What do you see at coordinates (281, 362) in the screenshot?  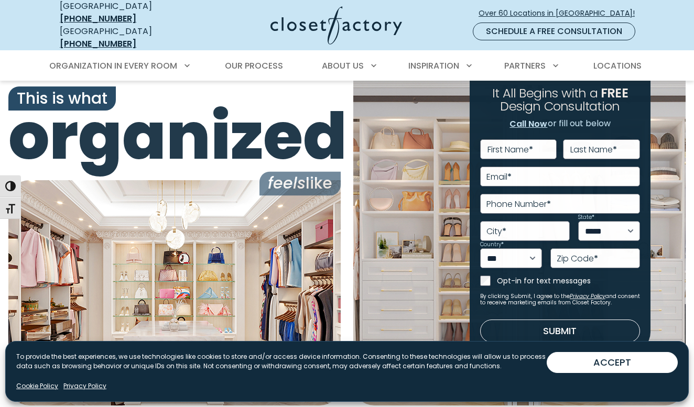 I see `p: To provide the best experiences, we use technologies like cookies to store and/or access device i...` at bounding box center [281, 362].